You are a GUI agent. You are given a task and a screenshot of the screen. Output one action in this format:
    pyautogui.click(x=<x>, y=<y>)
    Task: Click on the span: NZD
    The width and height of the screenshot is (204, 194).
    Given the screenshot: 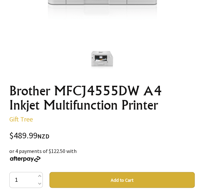 What is the action you would take?
    pyautogui.click(x=43, y=136)
    